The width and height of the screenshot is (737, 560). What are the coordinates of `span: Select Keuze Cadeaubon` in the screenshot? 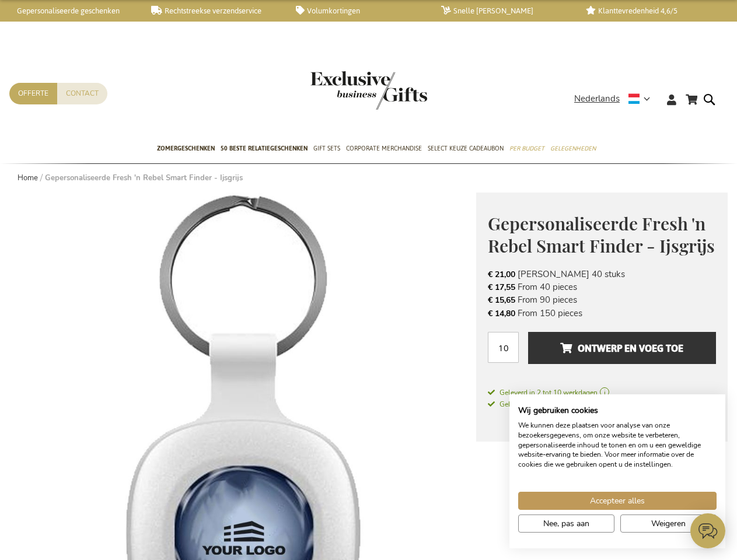 It's located at (466, 148).